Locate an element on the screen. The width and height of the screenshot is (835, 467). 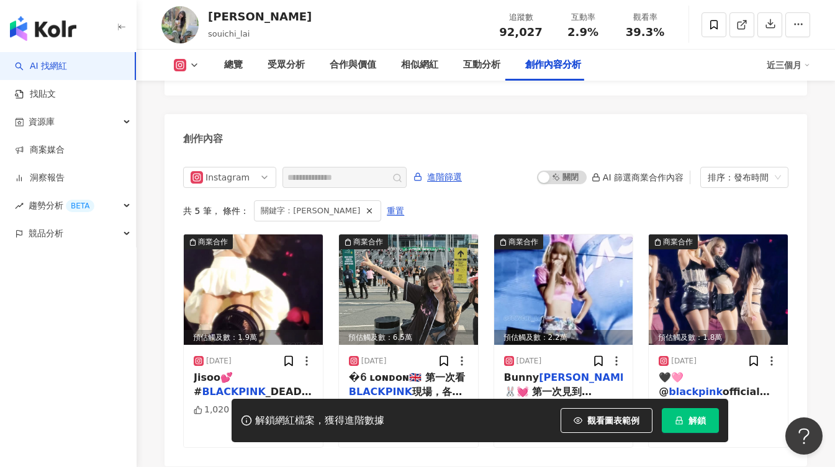
div: 互動分析 is located at coordinates (482, 65).